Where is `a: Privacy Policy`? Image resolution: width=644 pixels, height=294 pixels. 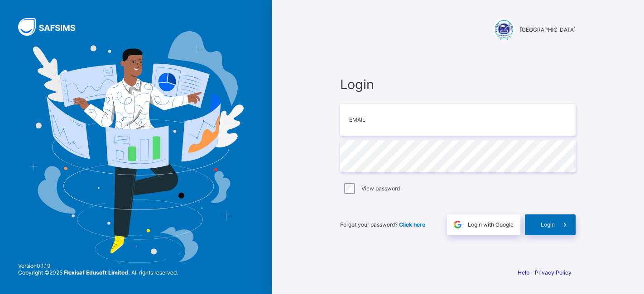 a: Privacy Policy is located at coordinates (553, 273).